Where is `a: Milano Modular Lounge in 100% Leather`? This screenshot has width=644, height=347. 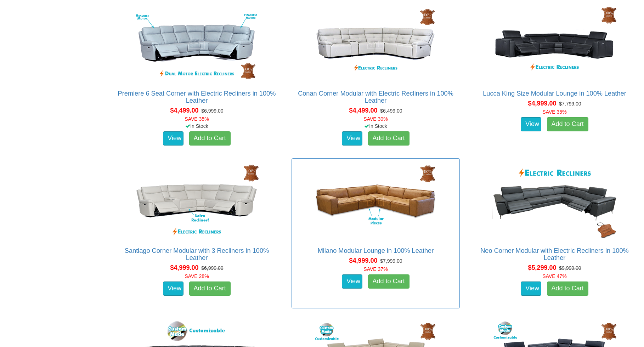 a: Milano Modular Lounge in 100% Leather is located at coordinates (376, 250).